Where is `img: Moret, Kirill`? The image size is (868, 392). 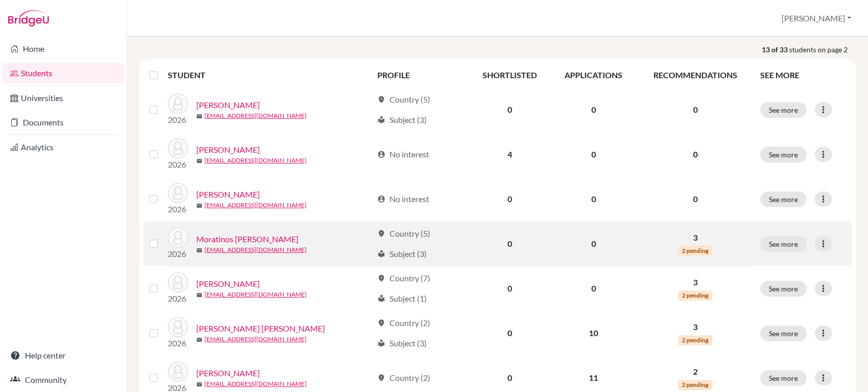
img: Moret, Kirill is located at coordinates (178, 282).